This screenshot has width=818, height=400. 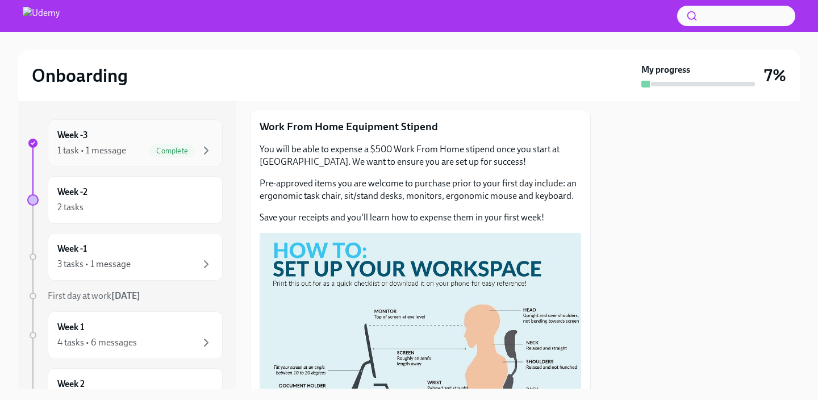 What do you see at coordinates (420, 218) in the screenshot?
I see `p: Save your receipts and you'll learn how to expense them in your first week!` at bounding box center [420, 218].